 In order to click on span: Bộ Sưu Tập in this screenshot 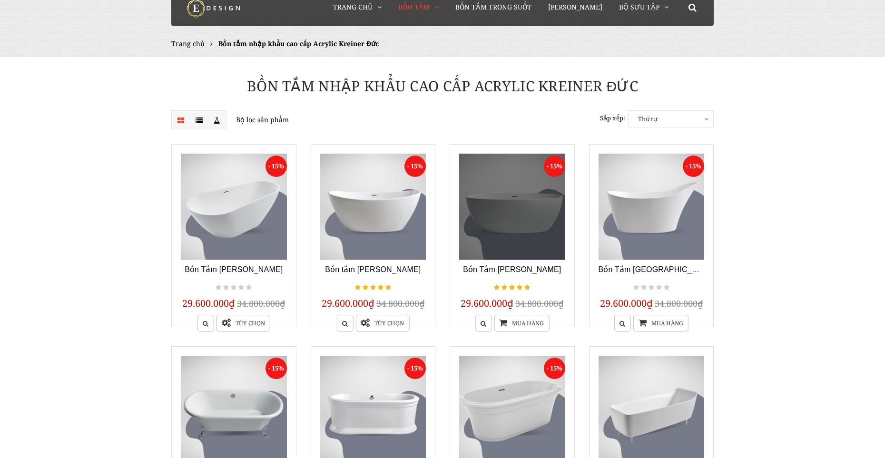, I will do `click(639, 7)`.